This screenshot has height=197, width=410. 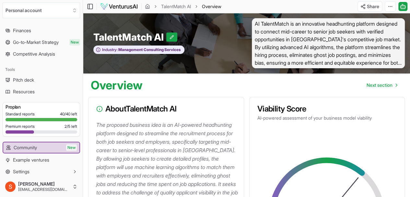 What do you see at coordinates (10, 186) in the screenshot?
I see `img: ACg8ocKYeNuTCHeJW6r5WK4yx7U4ttpkf89GXhyWqs3N177ggR34yQ=s96-c` at bounding box center [10, 186].